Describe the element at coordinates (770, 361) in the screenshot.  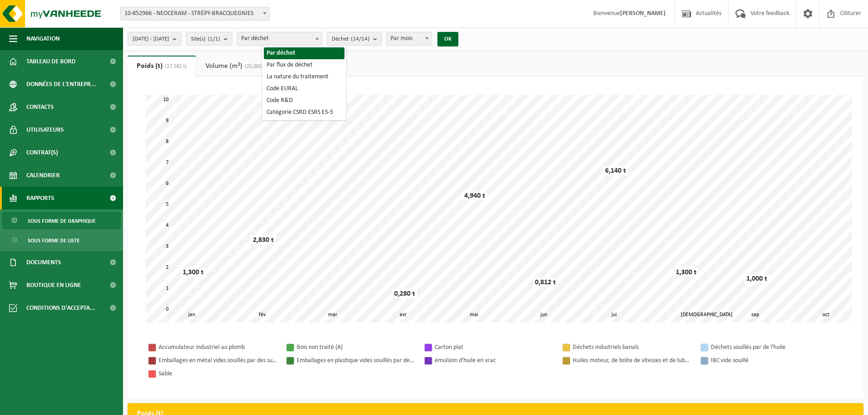
I see `div: IBC vide souillé` at that location.